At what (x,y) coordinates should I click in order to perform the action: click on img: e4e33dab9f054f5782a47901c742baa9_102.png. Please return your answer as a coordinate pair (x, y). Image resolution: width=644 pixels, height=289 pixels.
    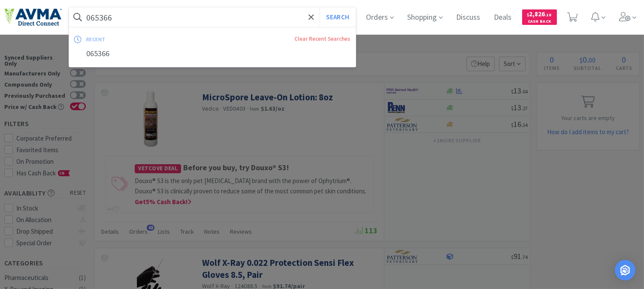
    Looking at the image, I should click on (33, 17).